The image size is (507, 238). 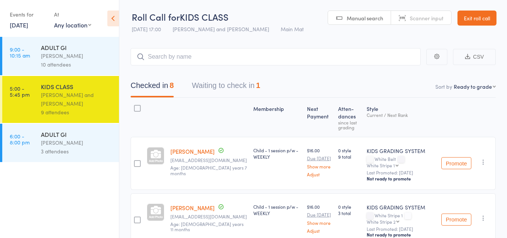 I want to click on span: KIDS CLASS, so click(x=204, y=17).